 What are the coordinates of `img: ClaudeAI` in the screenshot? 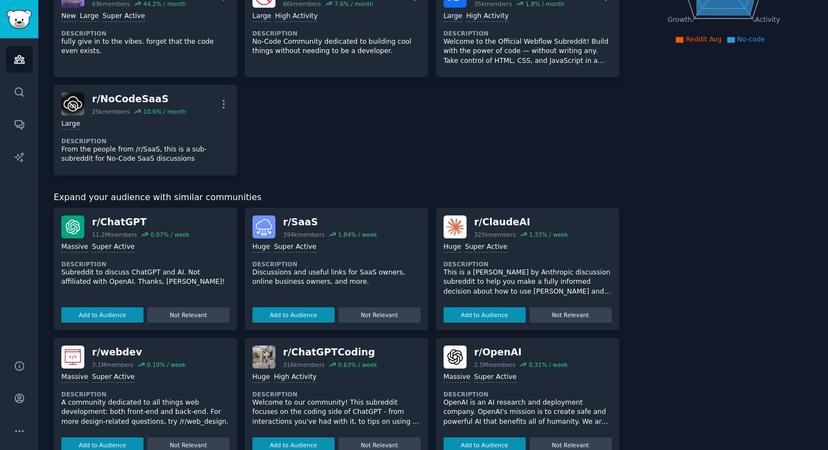 It's located at (455, 227).